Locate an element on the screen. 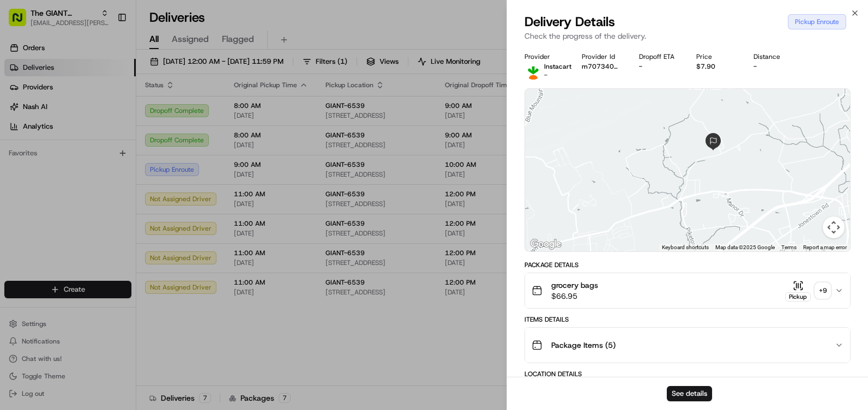  span: API Documentation is located at coordinates (139, 163).